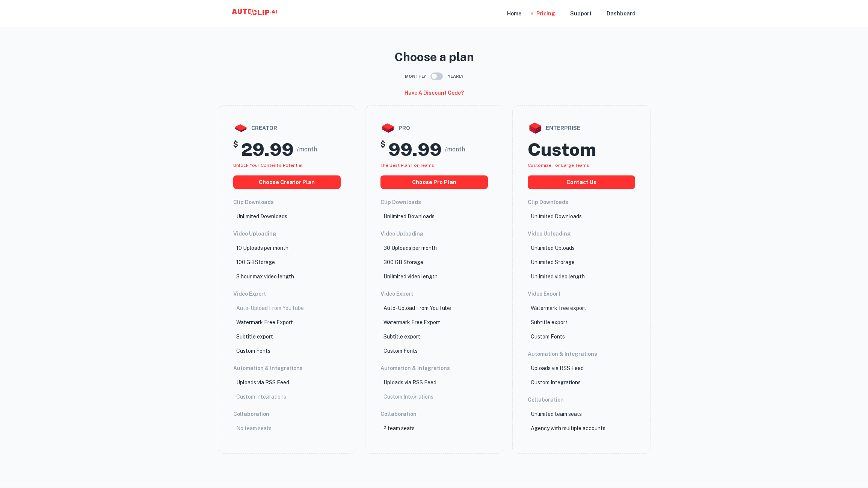 The height and width of the screenshot is (488, 868). What do you see at coordinates (434, 128) in the screenshot?
I see `div: pro` at bounding box center [434, 128].